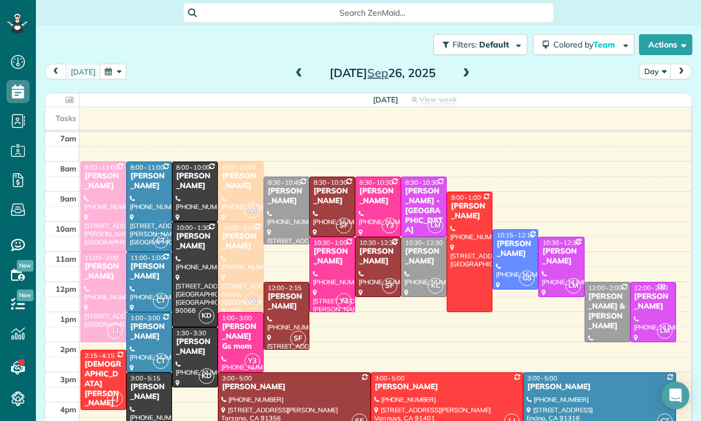 The image size is (701, 421). What do you see at coordinates (494, 45) in the screenshot?
I see `span: Default` at bounding box center [494, 45].